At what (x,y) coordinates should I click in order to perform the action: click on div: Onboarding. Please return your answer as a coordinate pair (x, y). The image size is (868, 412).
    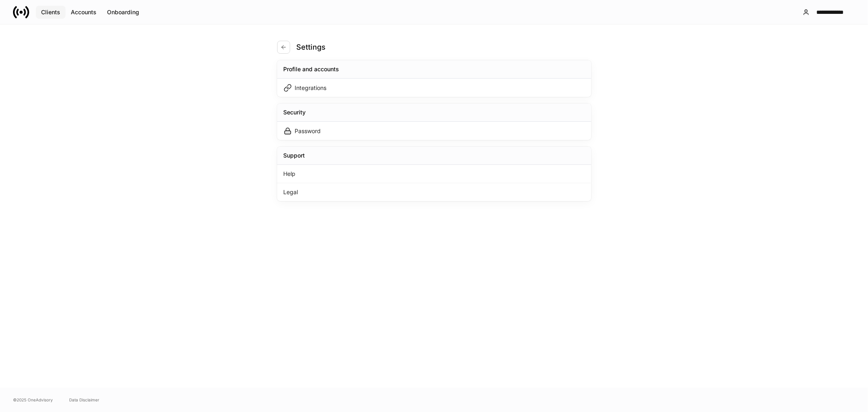
    Looking at the image, I should click on (123, 12).